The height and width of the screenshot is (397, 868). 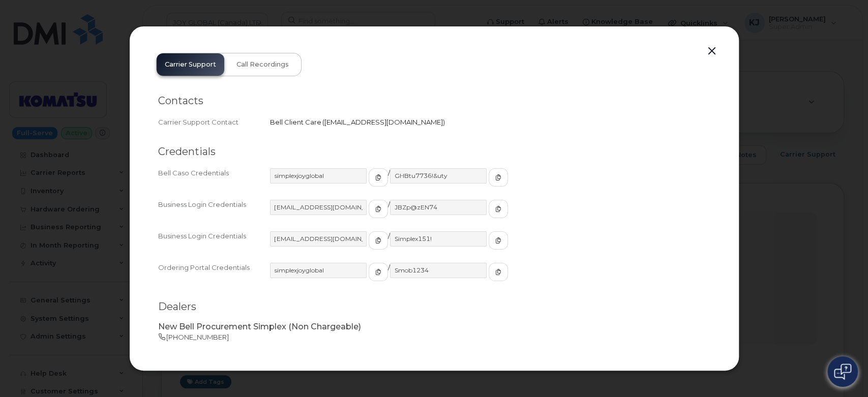 What do you see at coordinates (214, 182) in the screenshot?
I see `div: Bell Caso Credentials` at bounding box center [214, 182].